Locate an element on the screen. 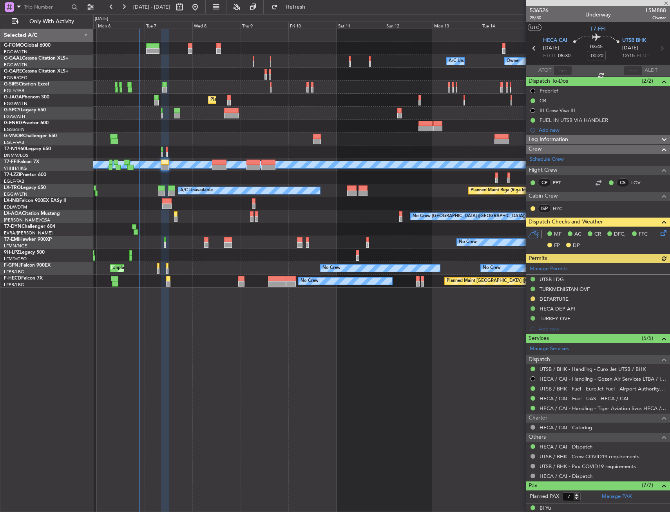 This screenshot has height=512, width=670. a: G-JAGAPhenom 300 is located at coordinates (27, 97).